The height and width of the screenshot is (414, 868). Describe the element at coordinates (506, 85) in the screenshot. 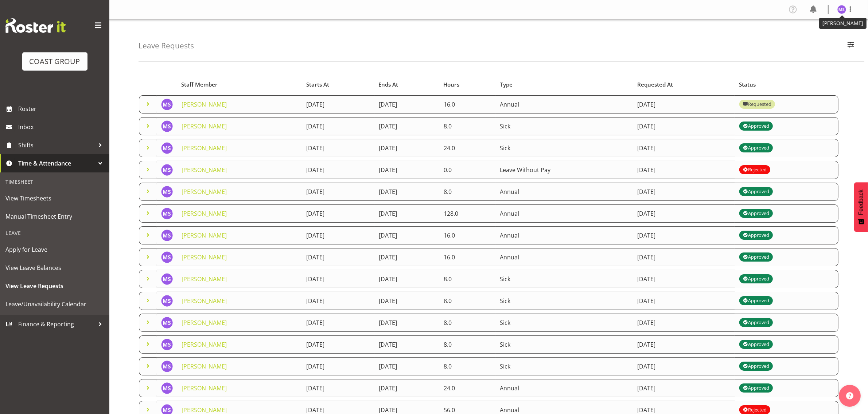

I see `span: Type` at that location.